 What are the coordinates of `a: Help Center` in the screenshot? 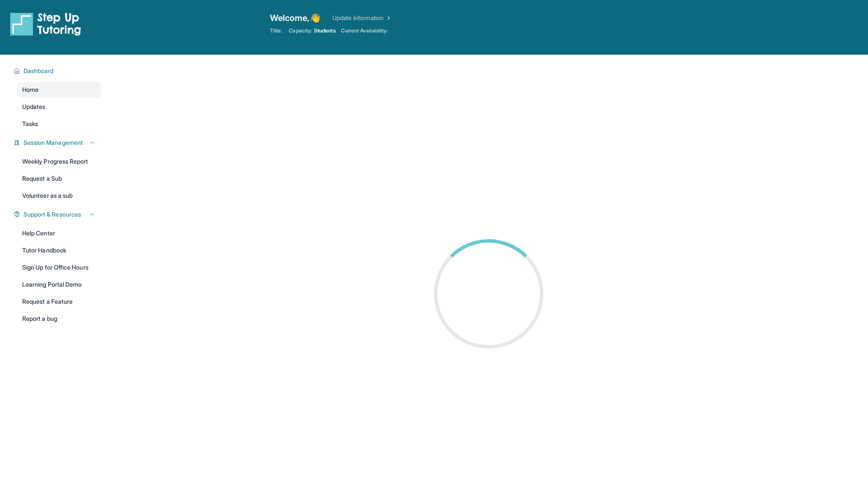 It's located at (59, 233).